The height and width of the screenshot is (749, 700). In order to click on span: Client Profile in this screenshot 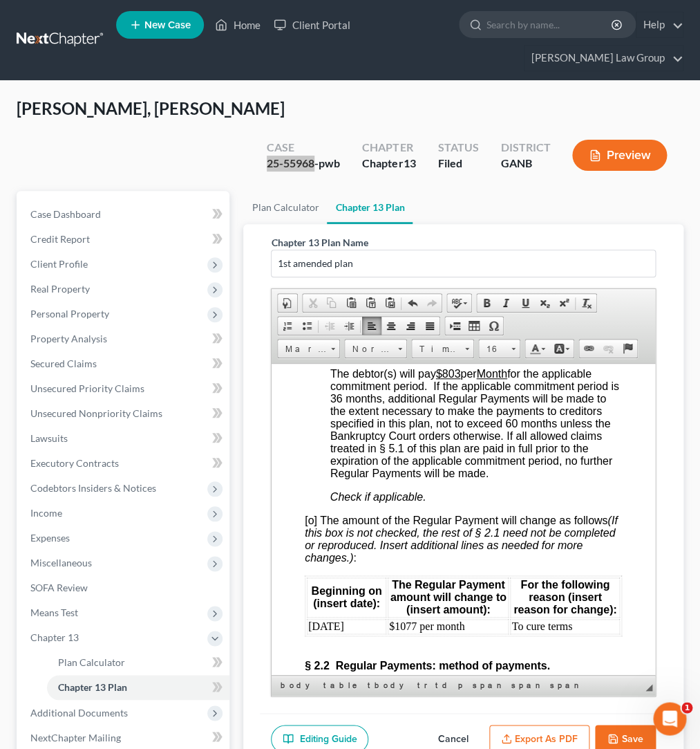, I will do `click(59, 263)`.